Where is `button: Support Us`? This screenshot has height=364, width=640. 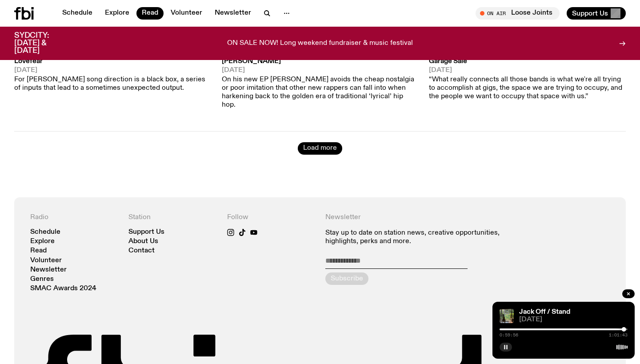 button: Support Us is located at coordinates (596, 13).